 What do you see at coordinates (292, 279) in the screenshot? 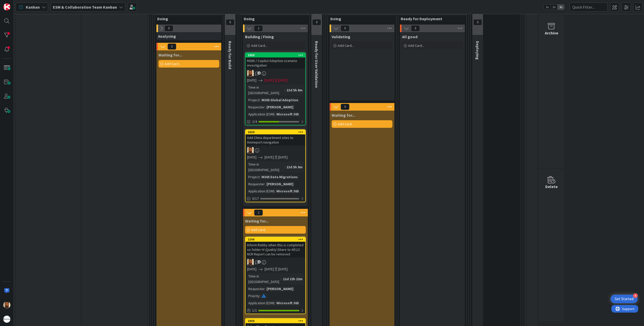
I see `div: 11d 22h 22m` at bounding box center [292, 279].